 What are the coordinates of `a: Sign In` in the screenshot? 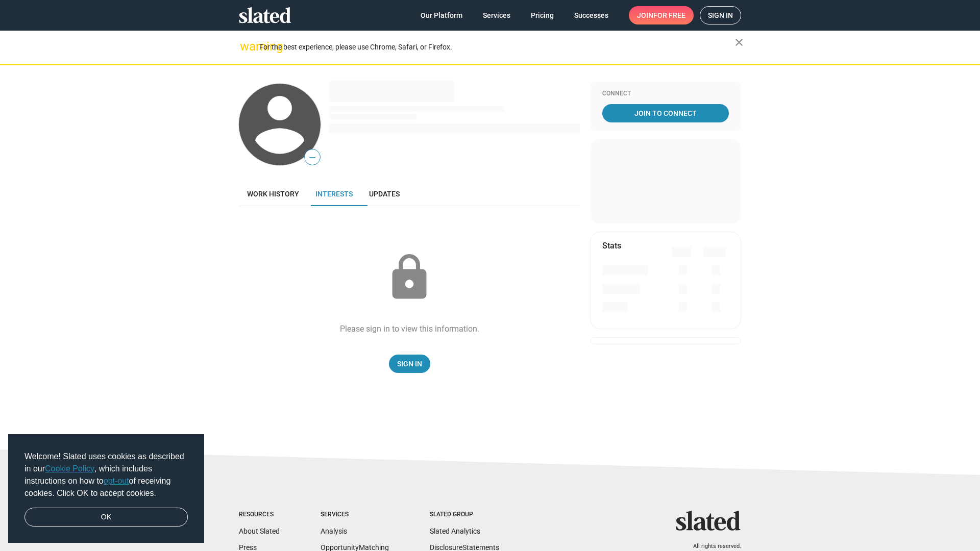 It's located at (410, 363).